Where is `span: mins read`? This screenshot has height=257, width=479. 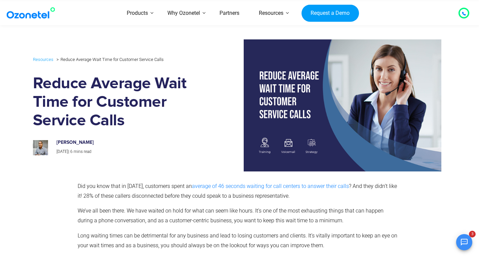 span: mins read is located at coordinates (82, 151).